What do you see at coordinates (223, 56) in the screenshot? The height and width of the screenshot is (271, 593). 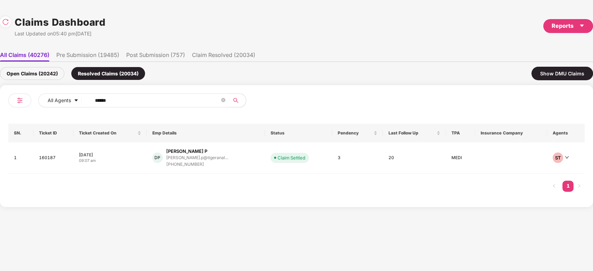 I see `li: Claim Resolved (20034)` at bounding box center [223, 56].